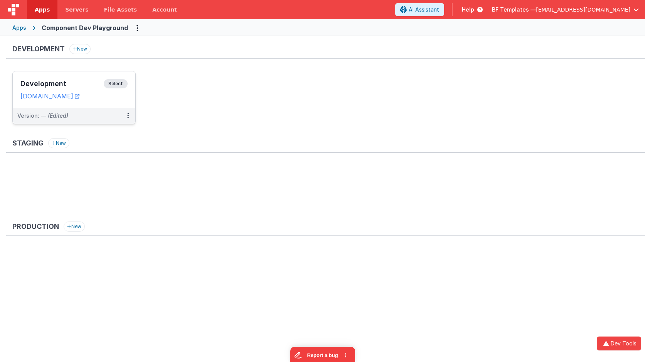  Describe the element at coordinates (77, 10) in the screenshot. I see `span: Servers` at that location.